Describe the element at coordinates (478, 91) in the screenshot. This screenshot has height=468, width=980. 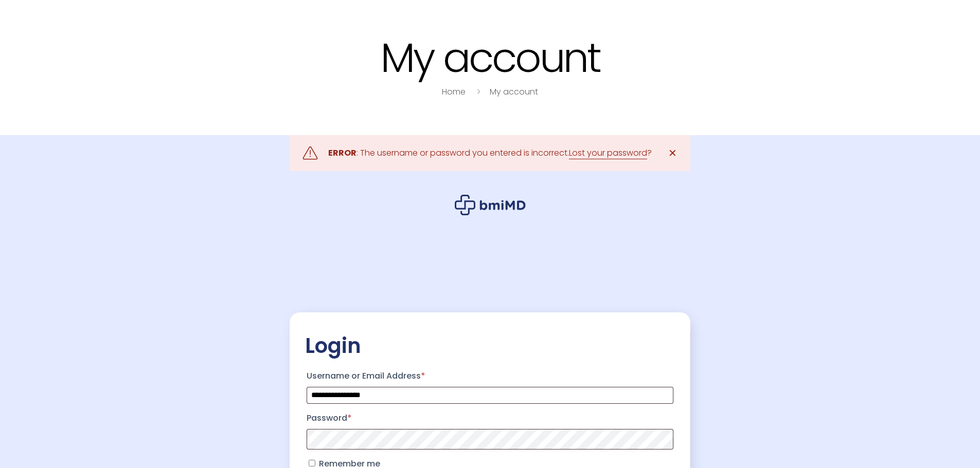
I see `i: breadcrumbs separator` at that location.